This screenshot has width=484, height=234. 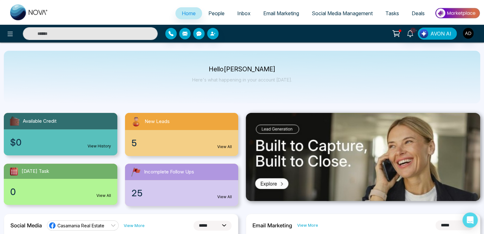 I want to click on a: Social Media Management, so click(x=343, y=13).